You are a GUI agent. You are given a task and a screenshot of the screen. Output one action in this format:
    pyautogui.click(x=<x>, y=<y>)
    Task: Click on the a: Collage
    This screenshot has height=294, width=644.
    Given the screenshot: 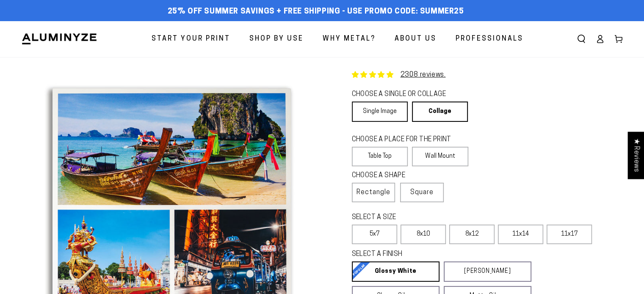 What is the action you would take?
    pyautogui.click(x=440, y=112)
    